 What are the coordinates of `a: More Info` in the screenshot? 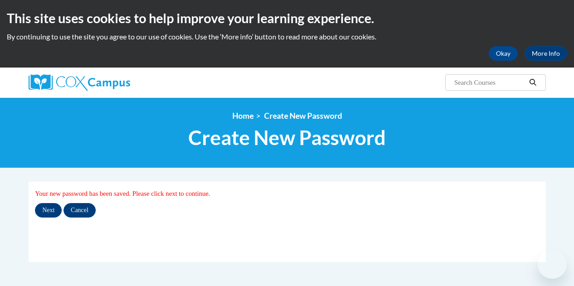 It's located at (546, 54).